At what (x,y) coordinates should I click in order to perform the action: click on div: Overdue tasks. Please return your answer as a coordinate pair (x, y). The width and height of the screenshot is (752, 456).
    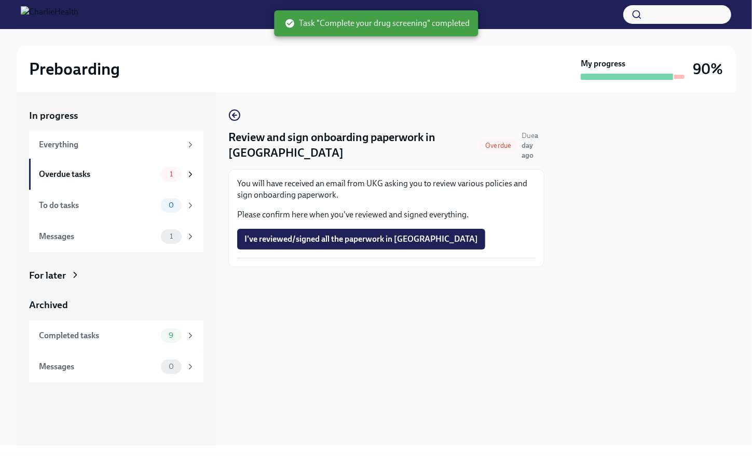
    Looking at the image, I should click on (98, 174).